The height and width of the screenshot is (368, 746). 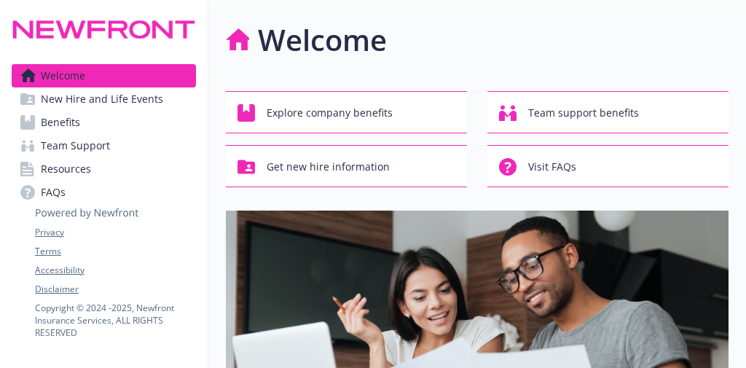 What do you see at coordinates (346, 166) in the screenshot?
I see `button: Get new hire information` at bounding box center [346, 166].